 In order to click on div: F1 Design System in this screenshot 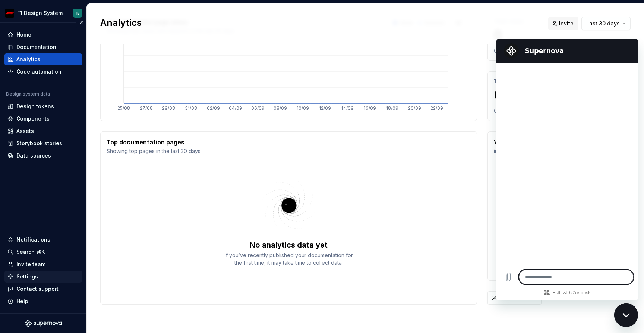, I will do `click(40, 13)`.